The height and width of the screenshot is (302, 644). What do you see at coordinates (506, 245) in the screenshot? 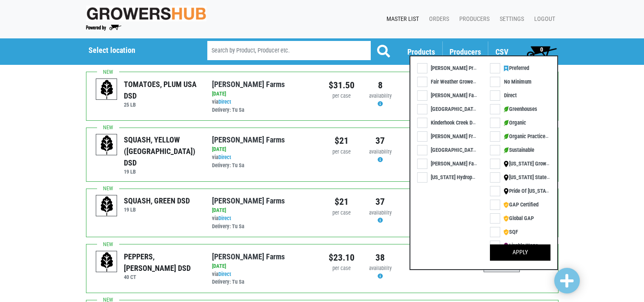
I see `img: badge-943c00e488f830e7ca91210bdb1bdaaf.png` at bounding box center [506, 245].